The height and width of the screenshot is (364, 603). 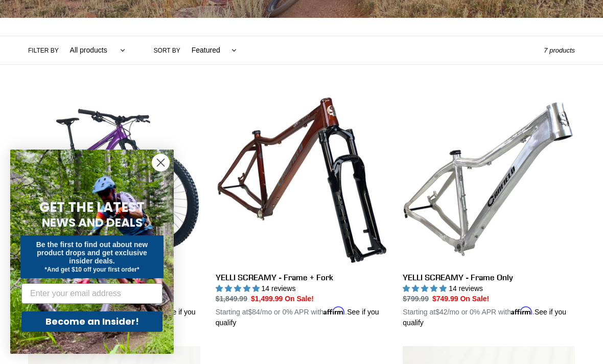 I want to click on span: 7 products, so click(x=559, y=50).